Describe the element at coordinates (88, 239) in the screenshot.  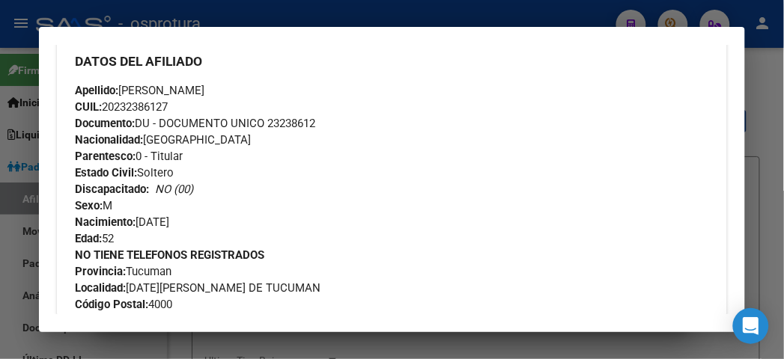
I see `strong: Edad:` at that location.